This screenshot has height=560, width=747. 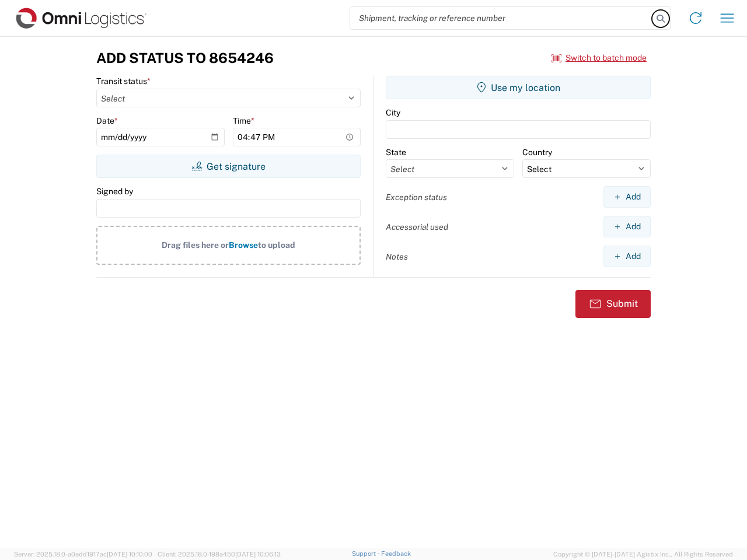 I want to click on label: Time, so click(x=244, y=121).